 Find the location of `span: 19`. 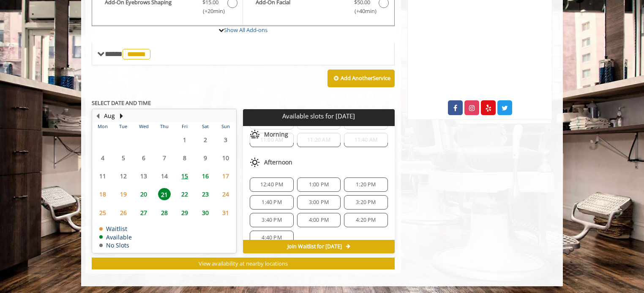

span: 19 is located at coordinates (123, 194).